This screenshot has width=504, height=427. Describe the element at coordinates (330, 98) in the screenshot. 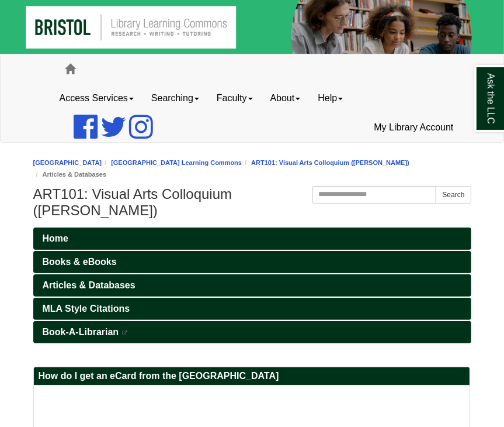

I see `a: Help` at that location.